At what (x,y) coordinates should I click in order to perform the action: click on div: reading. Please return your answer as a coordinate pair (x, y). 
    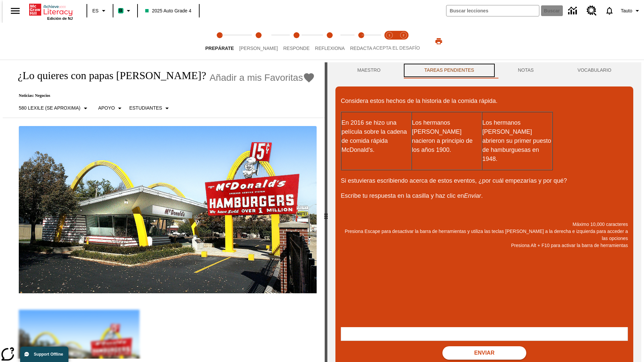
    Looking at the image, I should click on (164, 211).